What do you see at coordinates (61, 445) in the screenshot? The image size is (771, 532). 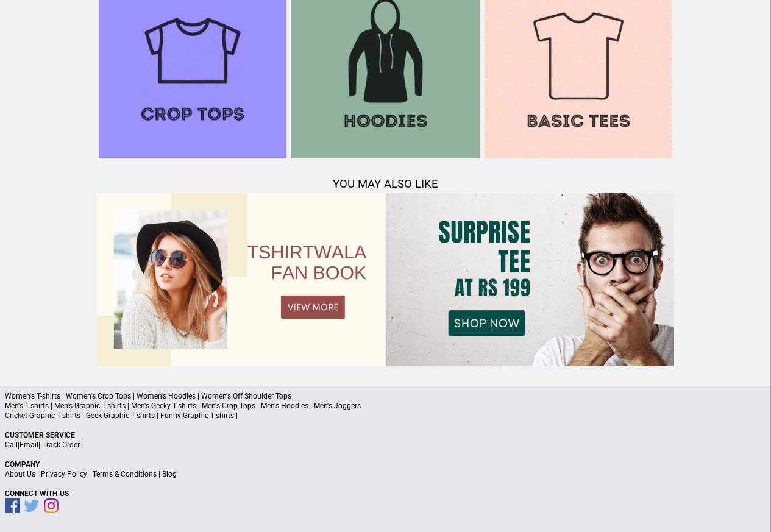 I see `a: Track Order` at bounding box center [61, 445].